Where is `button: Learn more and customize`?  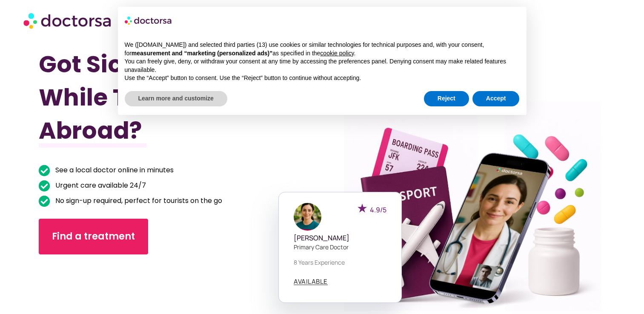
button: Learn more and customize is located at coordinates (176, 99).